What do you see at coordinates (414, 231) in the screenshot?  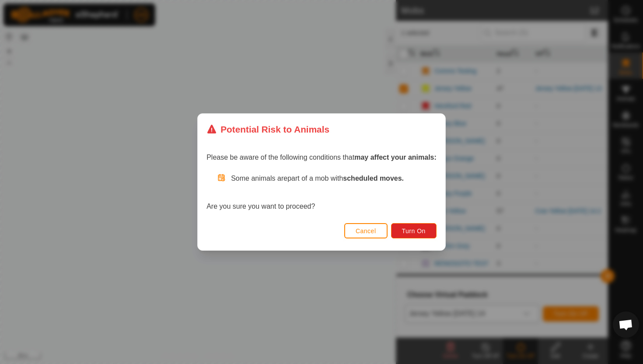 I see `span: Turn On` at bounding box center [414, 231].